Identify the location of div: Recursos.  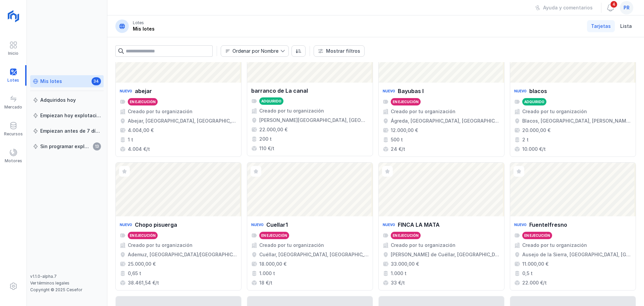
(13, 134).